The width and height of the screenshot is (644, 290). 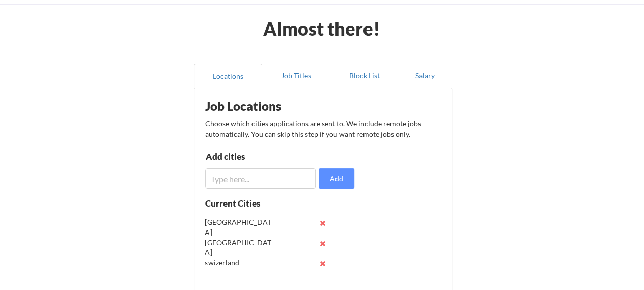 I want to click on button: Salary, so click(x=425, y=76).